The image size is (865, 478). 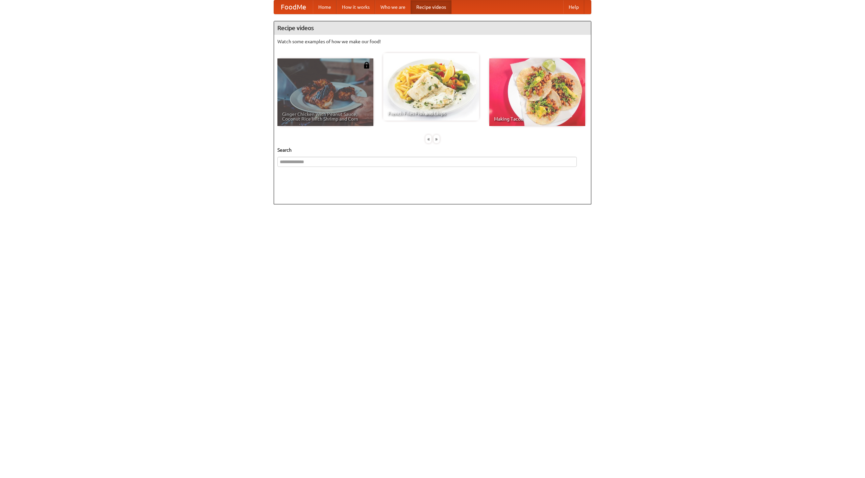 I want to click on span: French Fries Fish and Chips, so click(x=431, y=114).